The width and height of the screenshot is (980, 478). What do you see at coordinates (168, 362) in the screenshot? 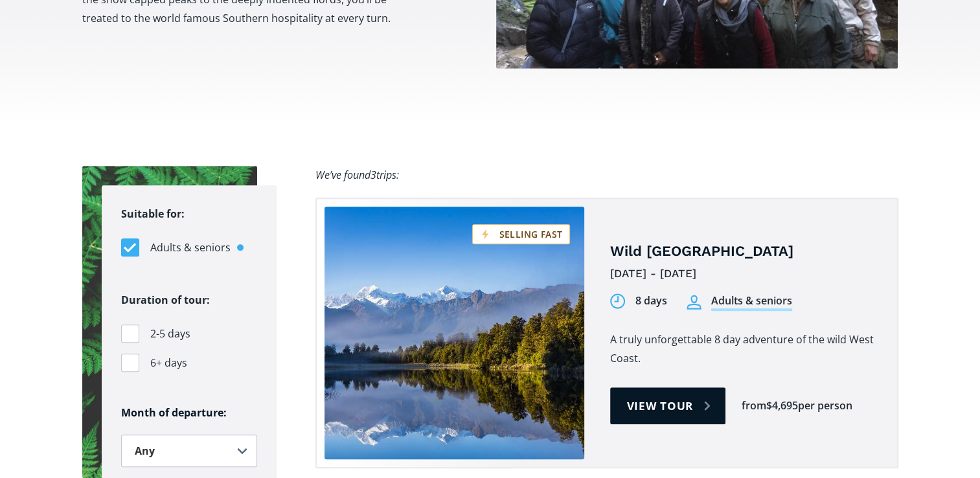
I see `span: 6+ days` at bounding box center [168, 362].